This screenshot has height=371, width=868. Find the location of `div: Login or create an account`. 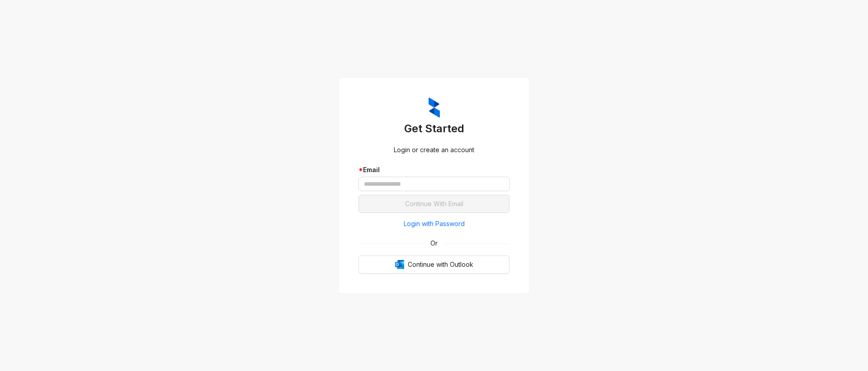

div: Login or create an account is located at coordinates (434, 150).